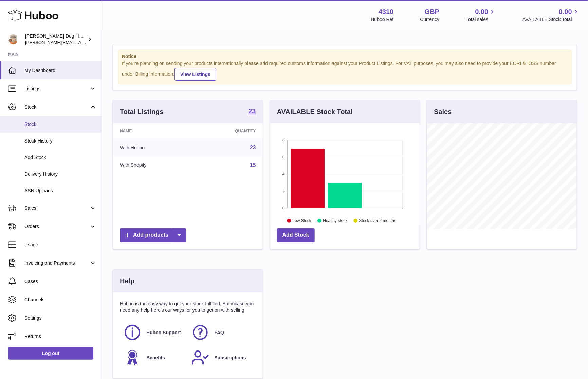  I want to click on span: Add Stock, so click(60, 158).